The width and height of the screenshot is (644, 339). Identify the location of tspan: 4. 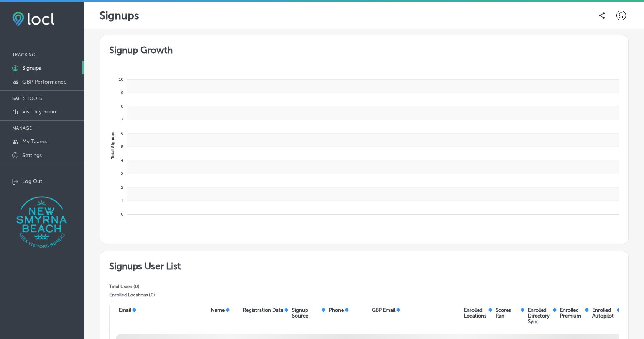
(122, 160).